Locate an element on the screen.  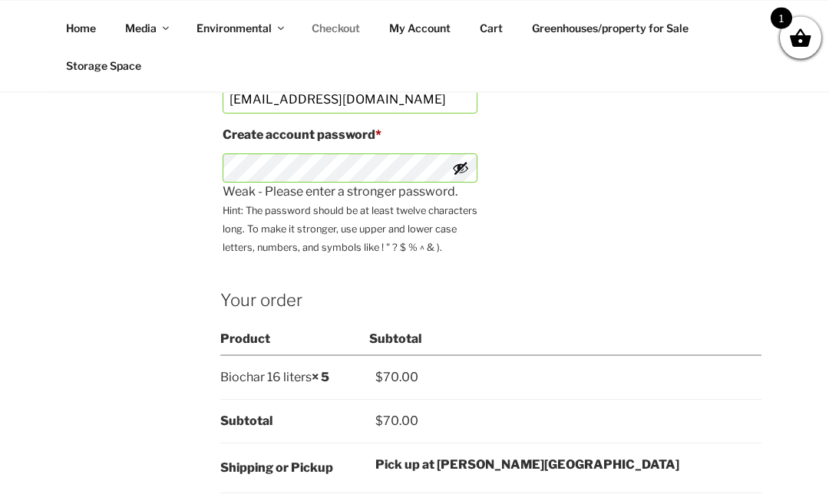
td: Biochar 16 liters is located at coordinates (295, 378).